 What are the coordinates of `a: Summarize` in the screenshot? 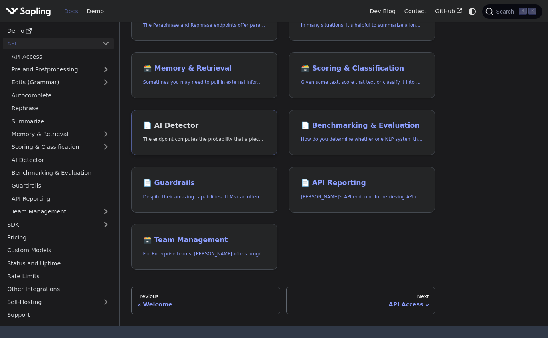 It's located at (60, 121).